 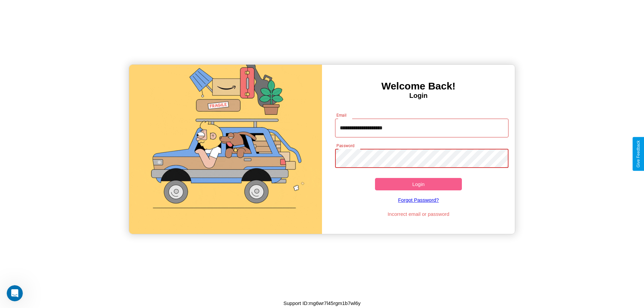 What do you see at coordinates (322, 303) in the screenshot?
I see `p: Support ID: mg6wr7l45rgm1b7wl6y` at bounding box center [322, 303].